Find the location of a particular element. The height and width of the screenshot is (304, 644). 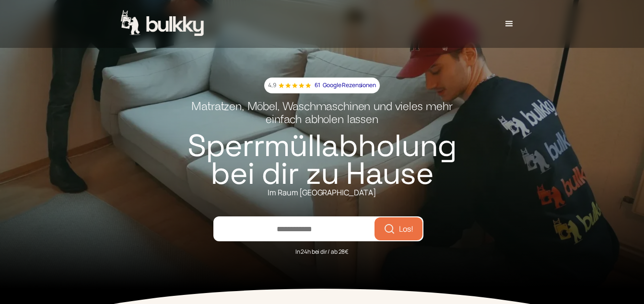

div: menu is located at coordinates (509, 24).